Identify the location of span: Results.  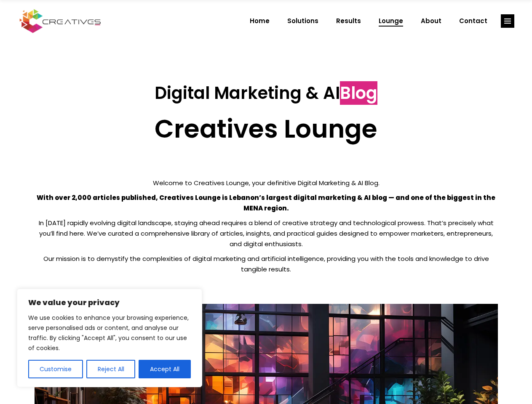
(348, 21).